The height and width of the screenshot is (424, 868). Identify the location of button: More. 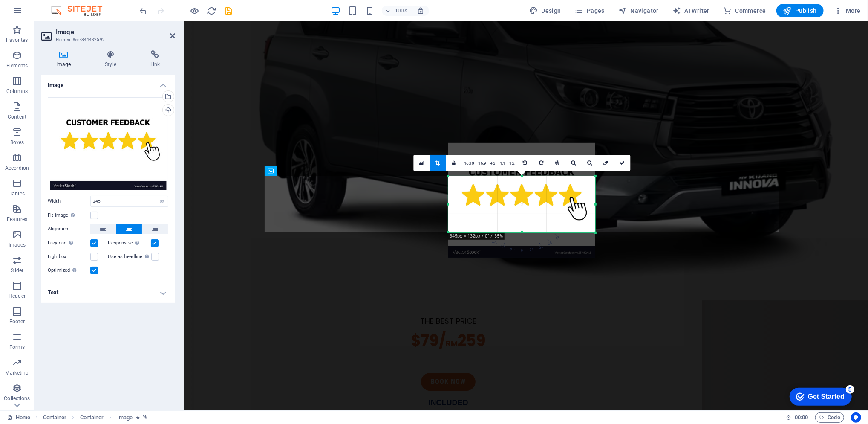
(848, 11).